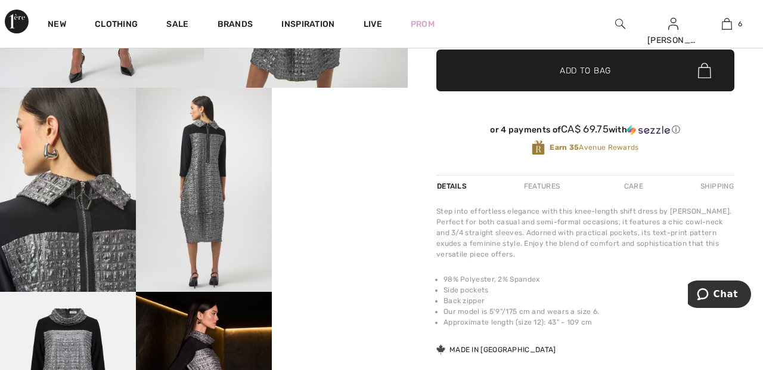  What do you see at coordinates (373, 24) in the screenshot?
I see `a: Live` at bounding box center [373, 24].